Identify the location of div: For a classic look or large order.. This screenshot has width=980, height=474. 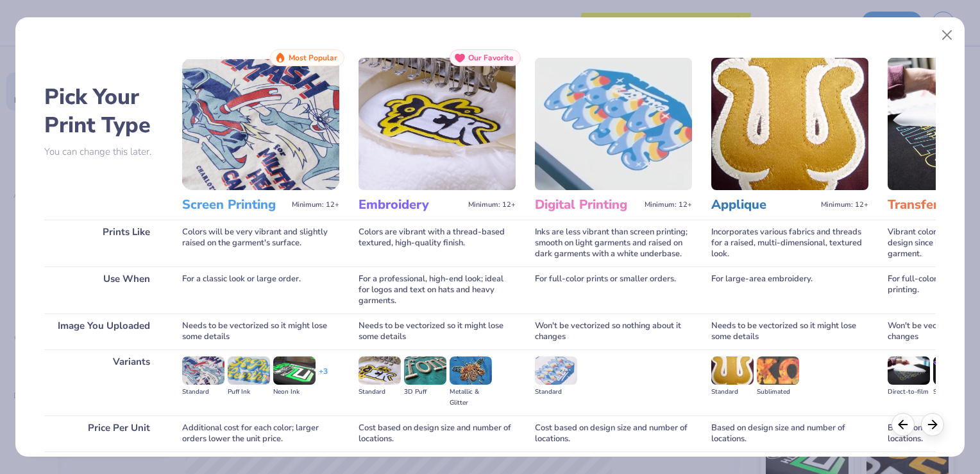
(260, 289).